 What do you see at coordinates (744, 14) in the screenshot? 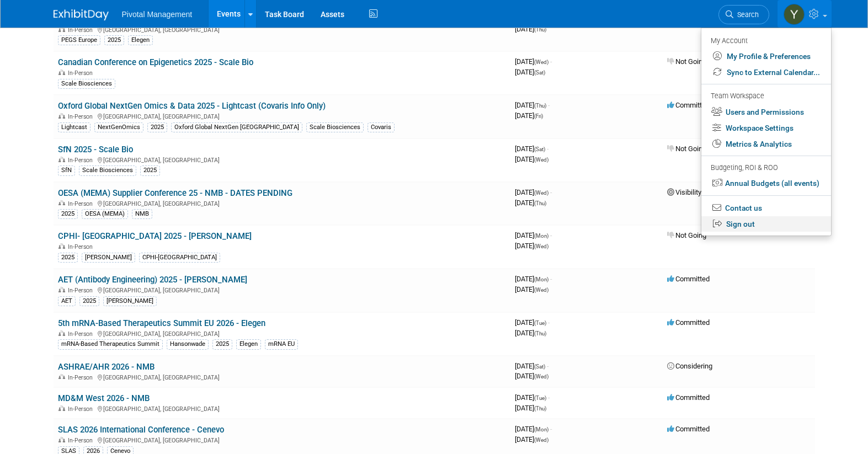
I see `a: Search` at bounding box center [744, 14].